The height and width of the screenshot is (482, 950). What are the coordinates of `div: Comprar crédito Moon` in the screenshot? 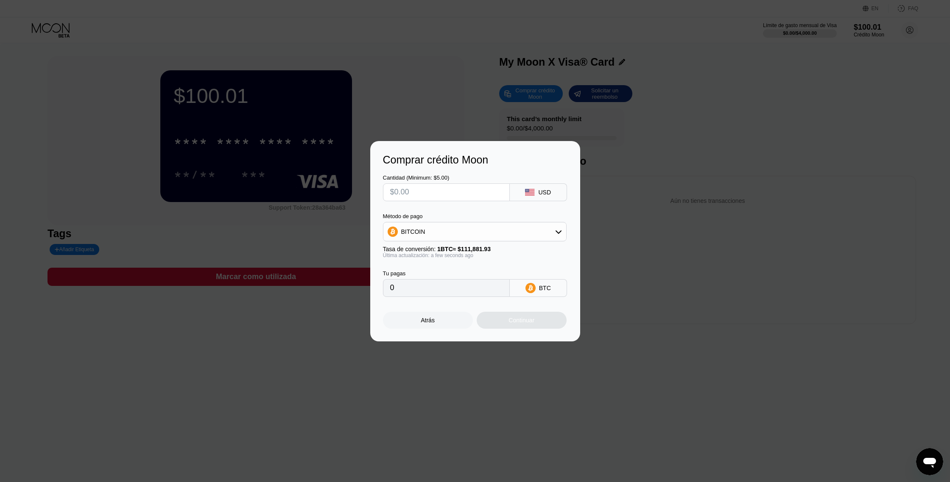 It's located at (475, 160).